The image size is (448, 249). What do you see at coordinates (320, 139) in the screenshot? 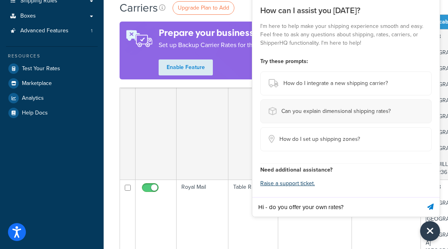
I see `span: How do I set up shipping zones?` at bounding box center [320, 139].